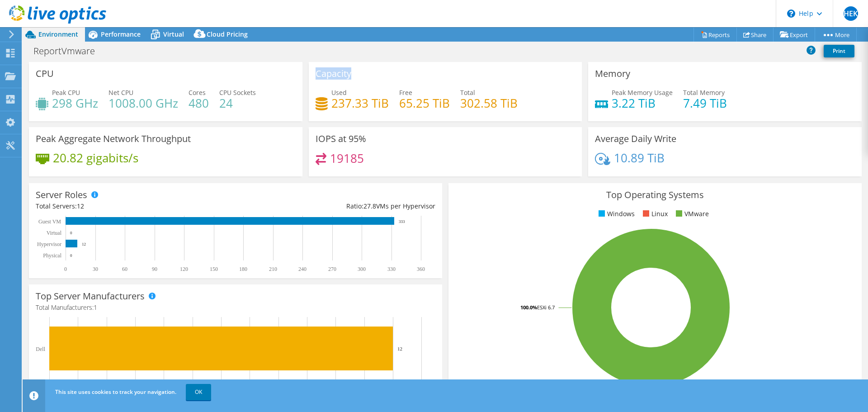 This screenshot has height=412, width=868. I want to click on span: Used, so click(339, 92).